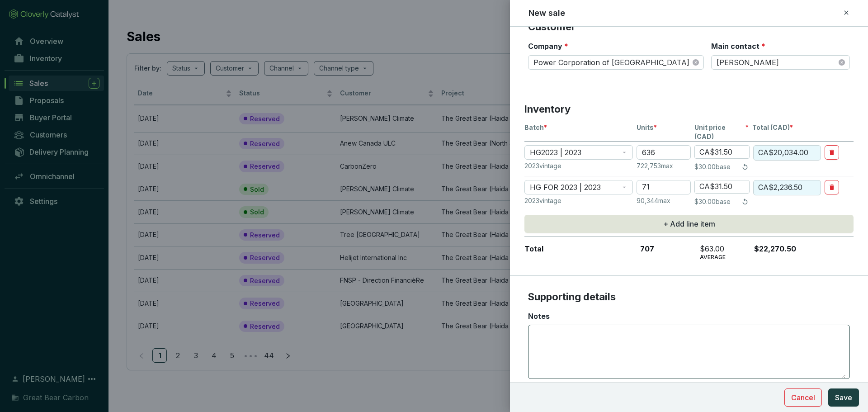 The image size is (868, 412). Describe the element at coordinates (578, 253) in the screenshot. I see `p: Total` at that location.